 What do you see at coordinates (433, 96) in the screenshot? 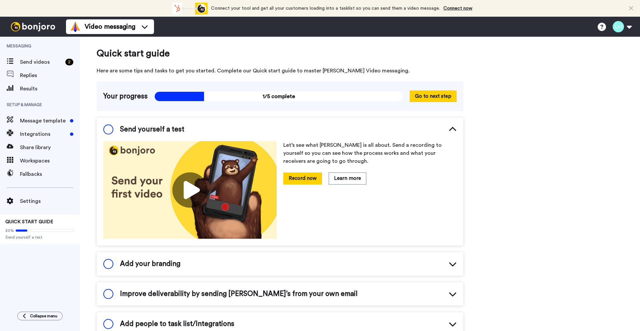
I see `button: Go to next step` at bounding box center [433, 96].